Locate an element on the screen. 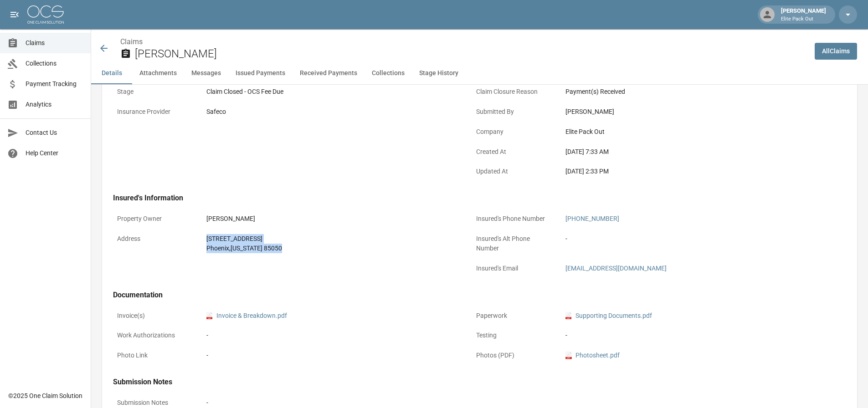 The height and width of the screenshot is (408, 868). a: pdfInvoice & Breakdown.pdf is located at coordinates (246, 315).